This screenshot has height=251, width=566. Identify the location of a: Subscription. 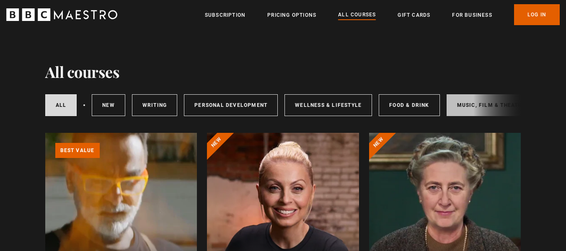
(225, 15).